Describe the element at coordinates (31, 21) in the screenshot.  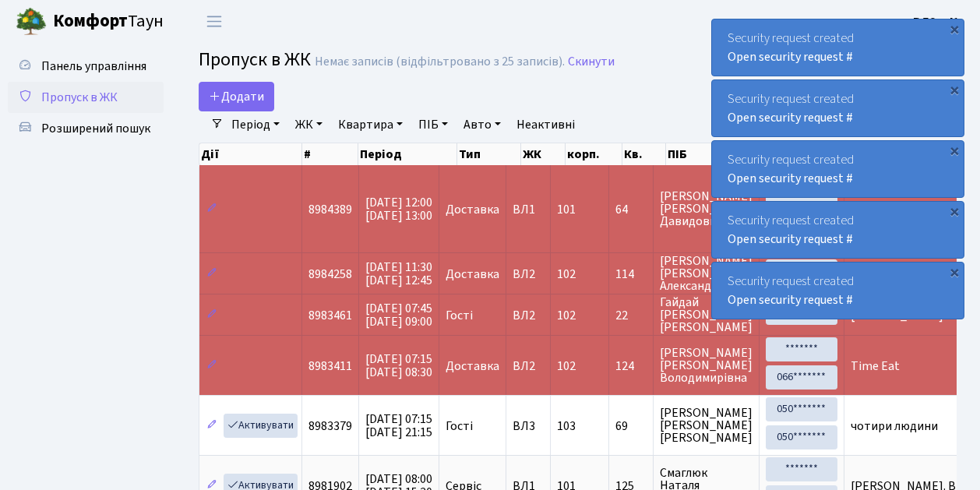
I see `img: logo.png` at that location.